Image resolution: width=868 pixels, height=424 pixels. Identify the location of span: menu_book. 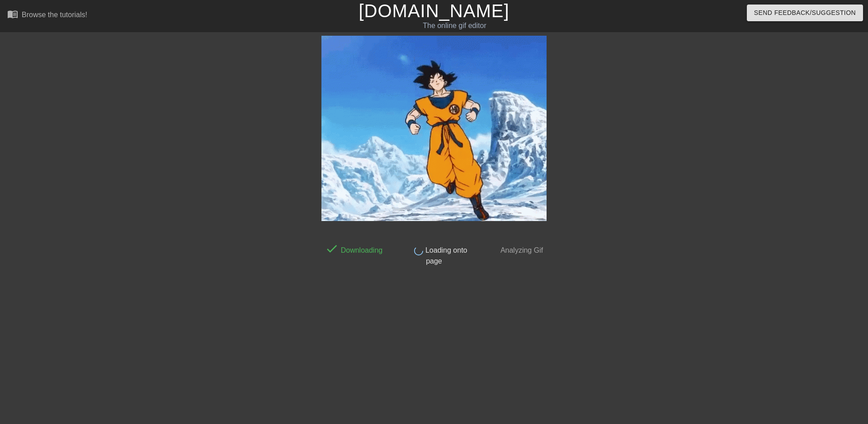
(13, 14).